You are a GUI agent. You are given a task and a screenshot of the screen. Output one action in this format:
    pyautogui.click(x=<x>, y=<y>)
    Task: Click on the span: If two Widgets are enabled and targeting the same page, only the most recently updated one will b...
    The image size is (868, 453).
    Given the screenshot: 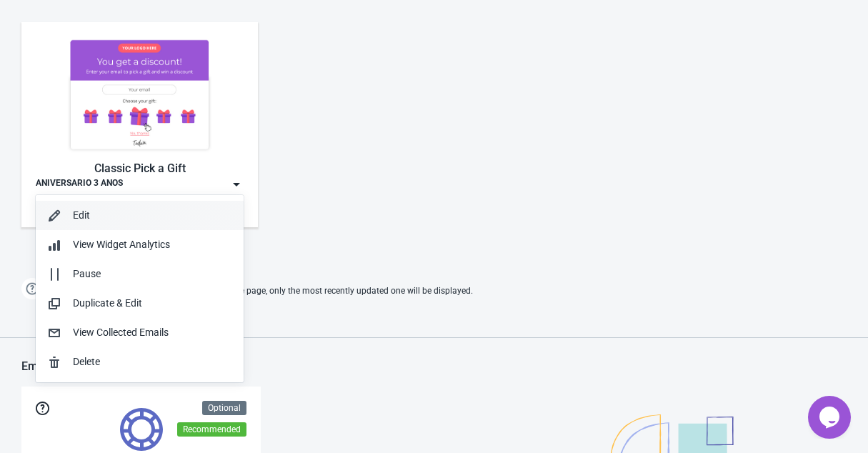 What is the action you would take?
    pyautogui.click(x=262, y=291)
    